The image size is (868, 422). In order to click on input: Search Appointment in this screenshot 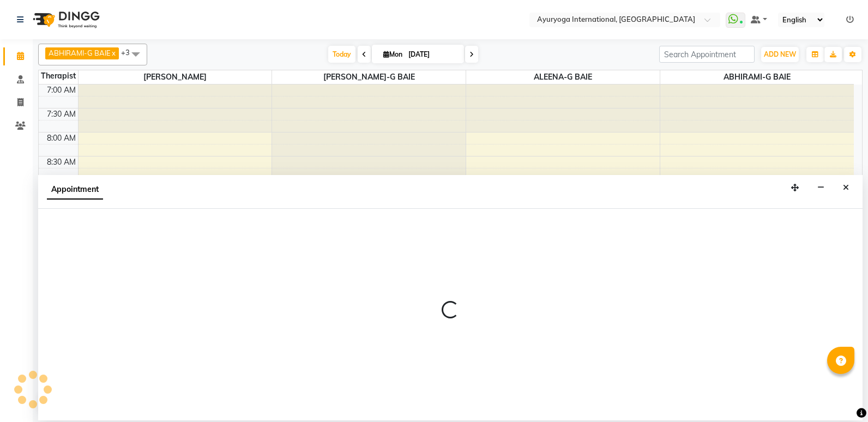, I will do `click(707, 54)`.